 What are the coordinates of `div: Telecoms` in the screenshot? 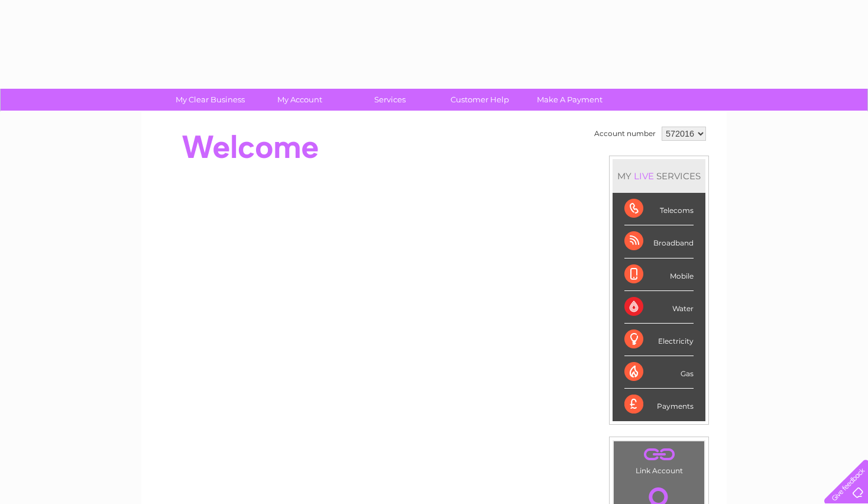 It's located at (659, 209).